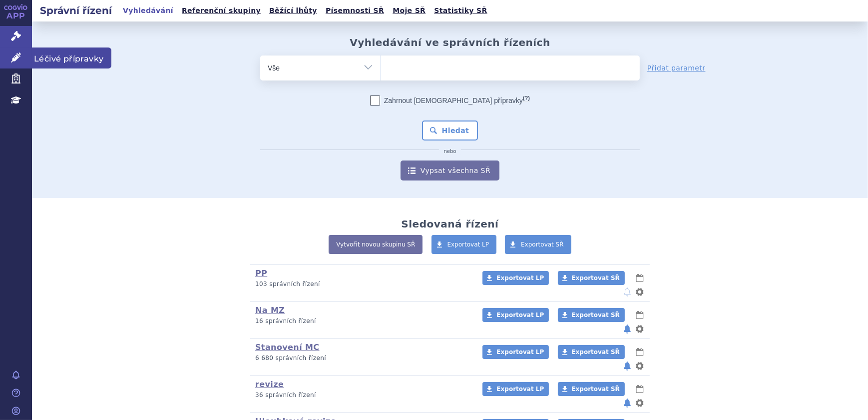  What do you see at coordinates (148, 11) in the screenshot?
I see `a: Vyhledávání` at bounding box center [148, 11].